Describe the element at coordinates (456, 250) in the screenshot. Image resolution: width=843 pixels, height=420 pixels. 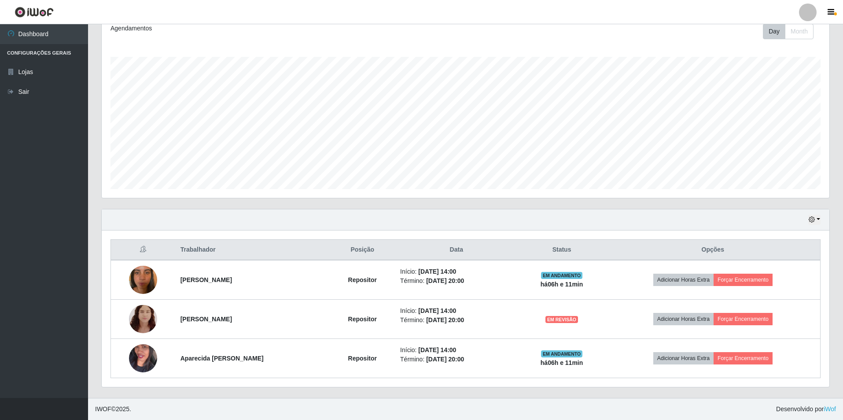
I see `th: Data` at that location.